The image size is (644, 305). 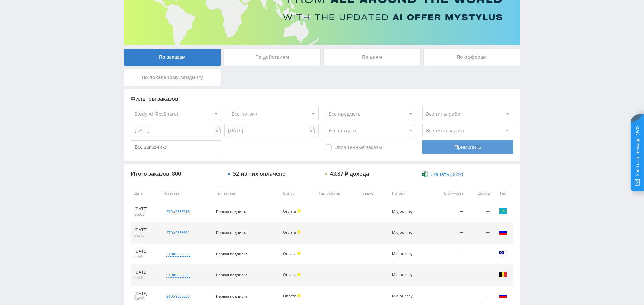 What do you see at coordinates (336, 193) in the screenshot?
I see `th: Тип работы` at bounding box center [336, 193].